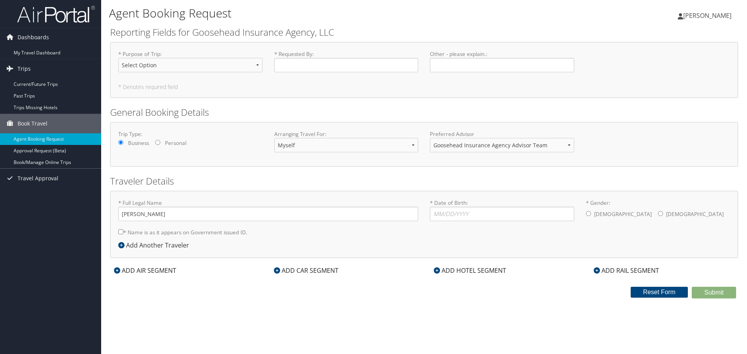 Image resolution: width=747 pixels, height=354 pixels. Describe the element at coordinates (190, 134) in the screenshot. I see `label: Trip Type:` at that location.